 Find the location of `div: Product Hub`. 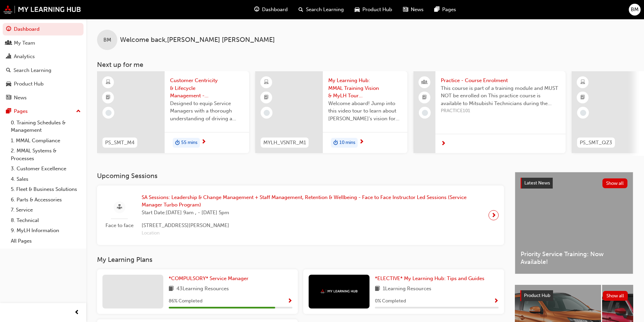

div: Product Hub is located at coordinates (29, 84).